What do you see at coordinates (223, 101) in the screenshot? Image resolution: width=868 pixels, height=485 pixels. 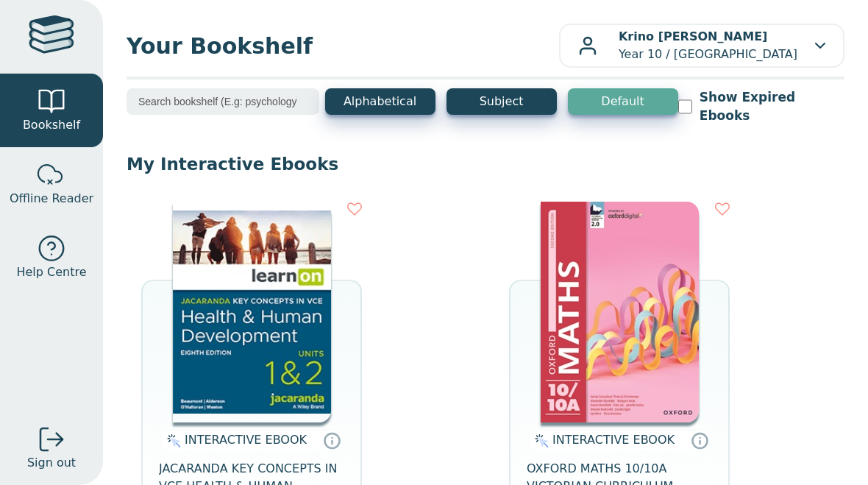 I see `input: Search bookshelf (E.g: psychology)` at bounding box center [223, 101].